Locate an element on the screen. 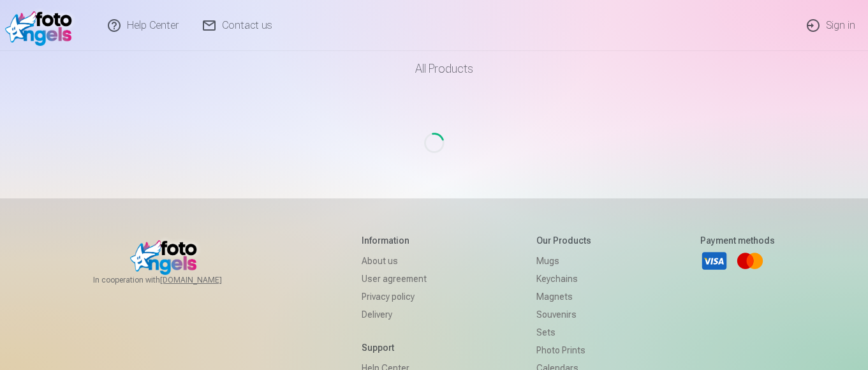 The width and height of the screenshot is (868, 370). a: About us is located at coordinates (394, 261).